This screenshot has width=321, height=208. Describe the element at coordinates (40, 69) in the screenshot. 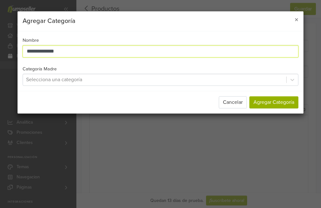

I see `label: Categoría Madre` at that location.